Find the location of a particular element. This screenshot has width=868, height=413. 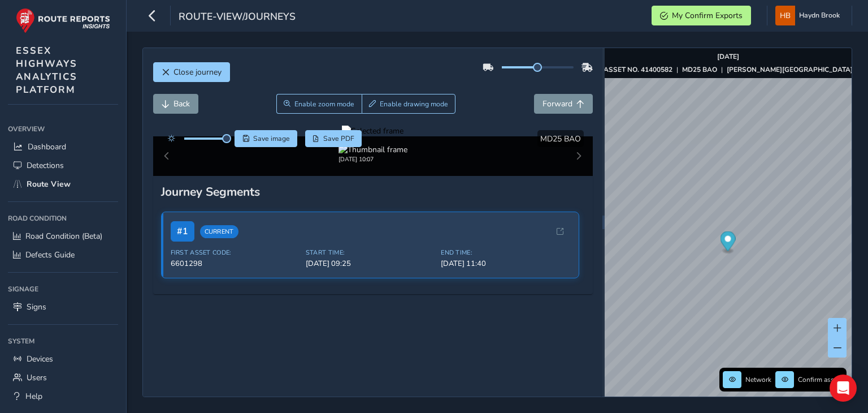

div: System is located at coordinates (63, 341).